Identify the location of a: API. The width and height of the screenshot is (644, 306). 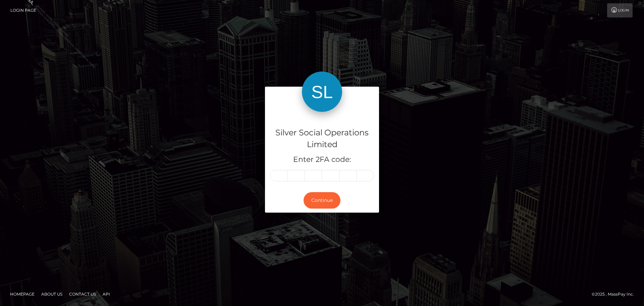
(106, 294).